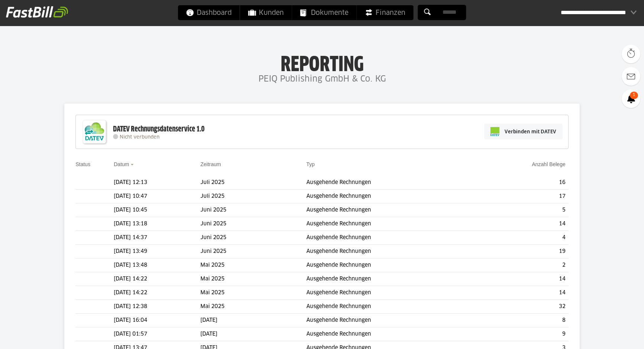 This screenshot has height=349, width=644. I want to click on div: DATEV Rechnungsdatenservice 1.0, so click(159, 129).